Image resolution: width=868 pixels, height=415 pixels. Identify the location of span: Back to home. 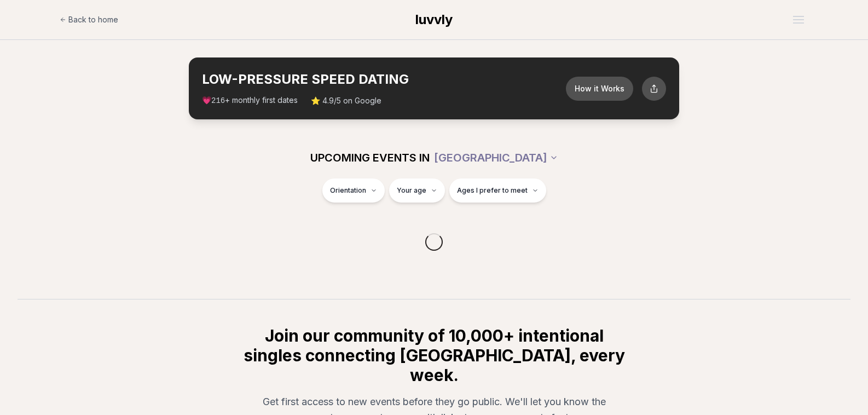
(93, 20).